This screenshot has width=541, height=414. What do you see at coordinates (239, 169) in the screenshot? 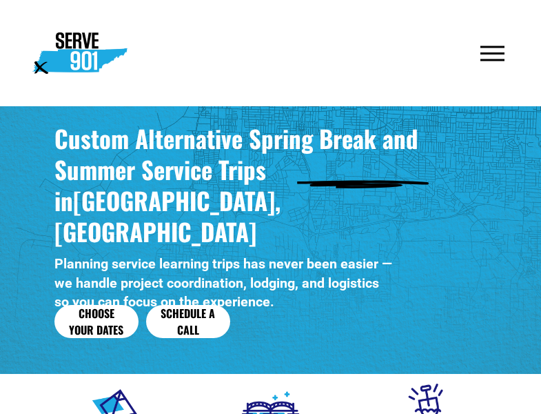
I see `strong: Custom Alternative Spring Break and Summer Service Trips in` at bounding box center [239, 169].